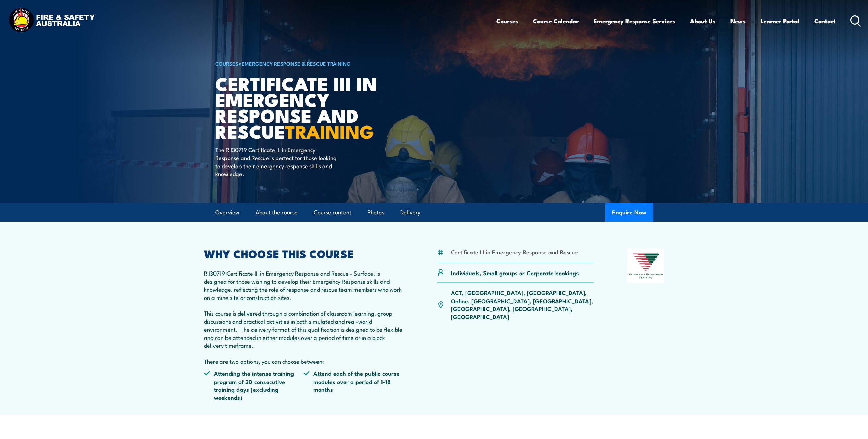 This screenshot has height=439, width=868. What do you see at coordinates (410, 212) in the screenshot?
I see `a: Delivery` at bounding box center [410, 212].